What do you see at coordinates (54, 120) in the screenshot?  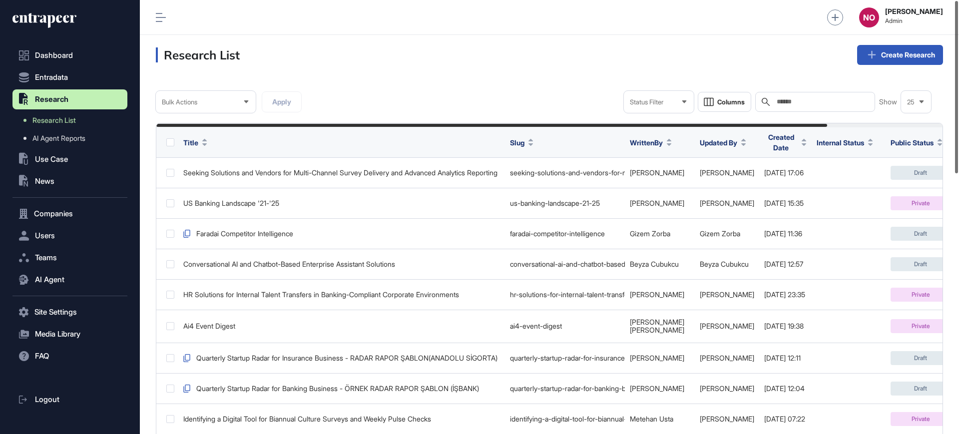 I see `span: Research List` at bounding box center [54, 120].